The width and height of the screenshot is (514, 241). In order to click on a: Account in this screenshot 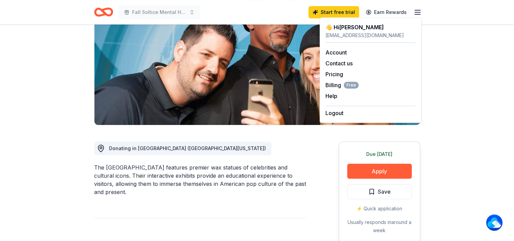, I will do `click(336, 52)`.